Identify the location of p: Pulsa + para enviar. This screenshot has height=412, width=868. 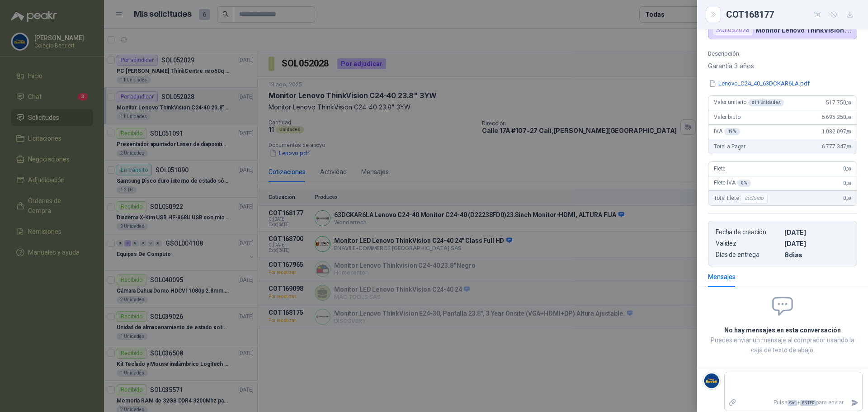
(794, 402).